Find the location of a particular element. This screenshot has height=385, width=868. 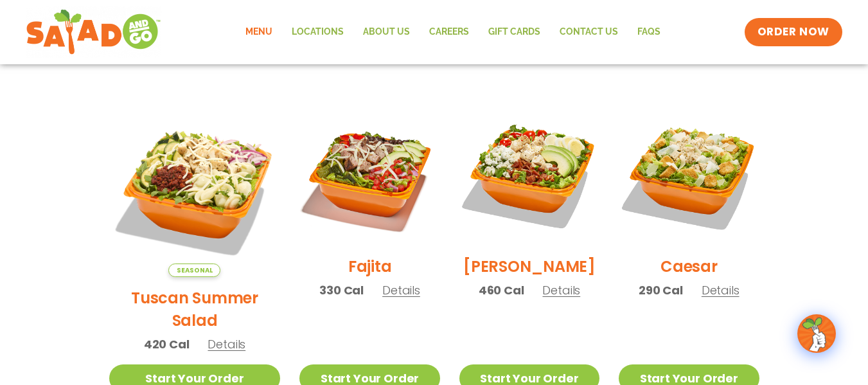

img: Product photo for Tuscan Summer Salad is located at coordinates (194, 191).